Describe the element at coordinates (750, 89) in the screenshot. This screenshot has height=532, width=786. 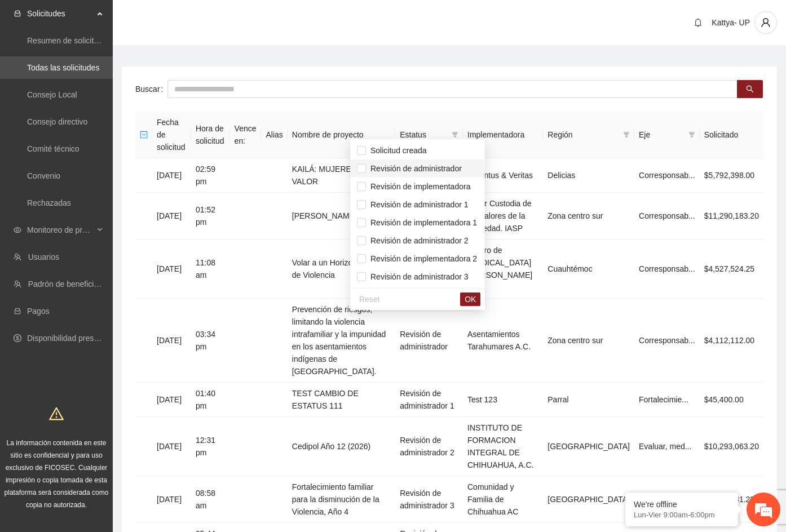
I see `button: search` at that location.